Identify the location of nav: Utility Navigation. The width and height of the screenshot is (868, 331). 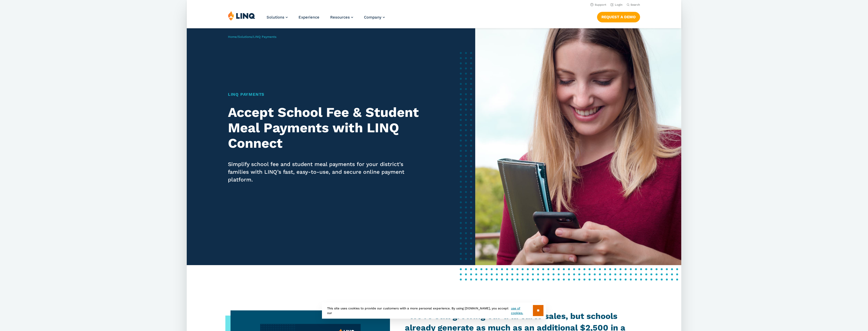
(434, 4).